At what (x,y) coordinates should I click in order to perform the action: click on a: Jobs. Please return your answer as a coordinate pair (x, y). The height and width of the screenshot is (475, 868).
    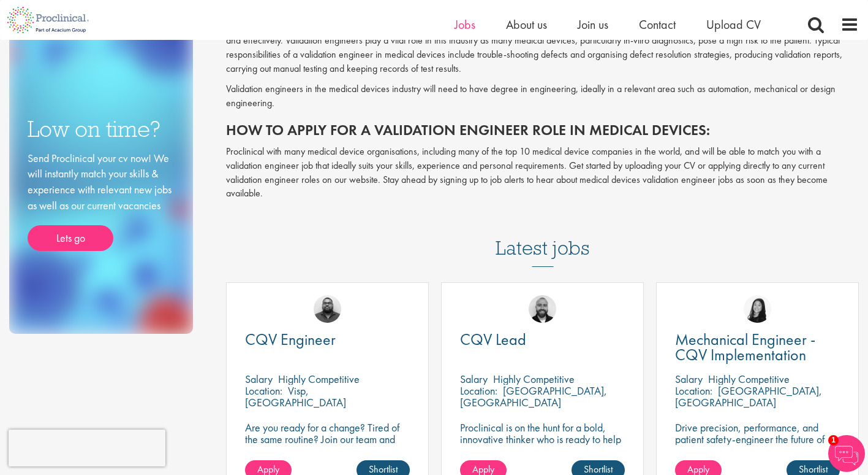
    Looking at the image, I should click on (465, 25).